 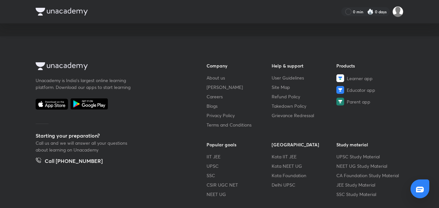 What do you see at coordinates (304, 184) in the screenshot?
I see `a: Delhi UPSC` at bounding box center [304, 184].